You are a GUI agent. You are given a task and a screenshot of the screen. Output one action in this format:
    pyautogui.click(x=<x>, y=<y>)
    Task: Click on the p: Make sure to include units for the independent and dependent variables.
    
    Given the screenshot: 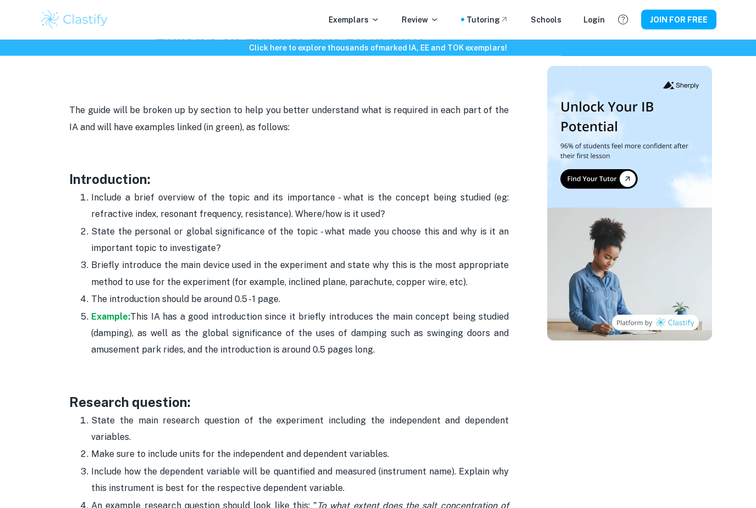 What is the action you would take?
    pyautogui.click(x=300, y=455)
    